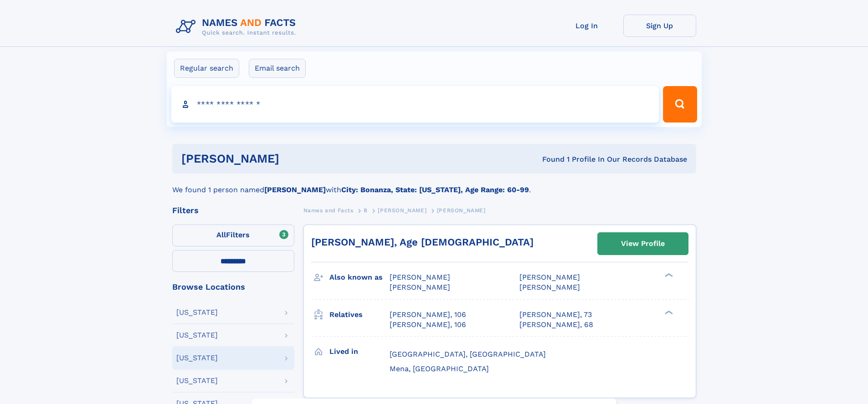 The image size is (868, 404). I want to click on label: Regular search, so click(206, 69).